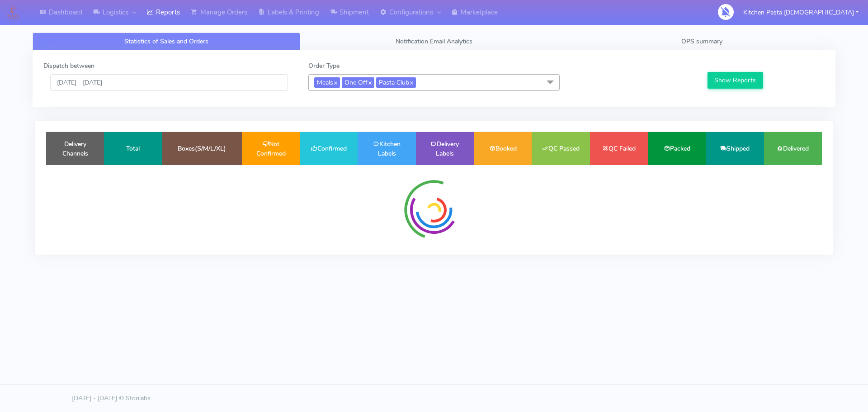 The image size is (868, 412). Describe the element at coordinates (329, 148) in the screenshot. I see `td: Confirmed` at that location.